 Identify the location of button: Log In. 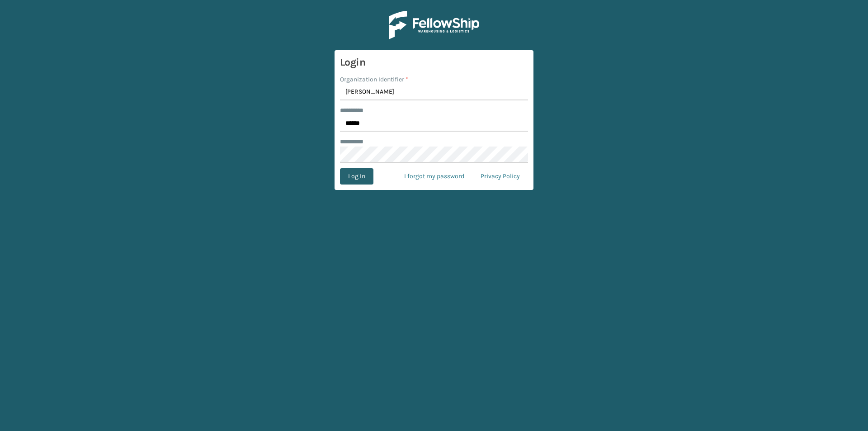
(357, 176).